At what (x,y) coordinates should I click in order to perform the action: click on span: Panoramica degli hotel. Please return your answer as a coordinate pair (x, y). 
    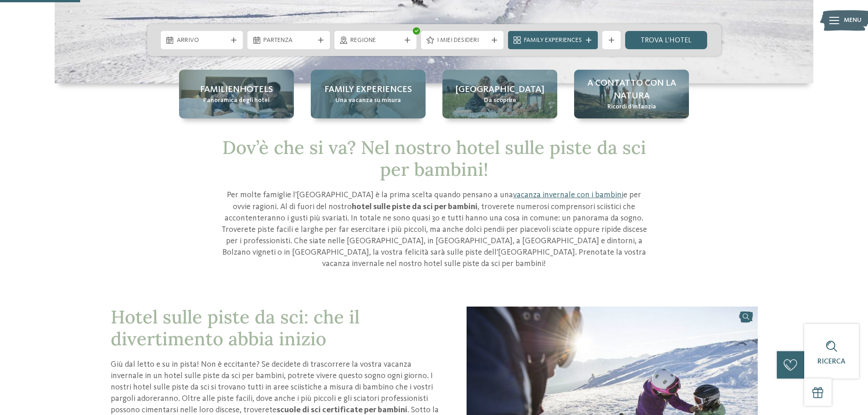
    Looking at the image, I should click on (237, 101).